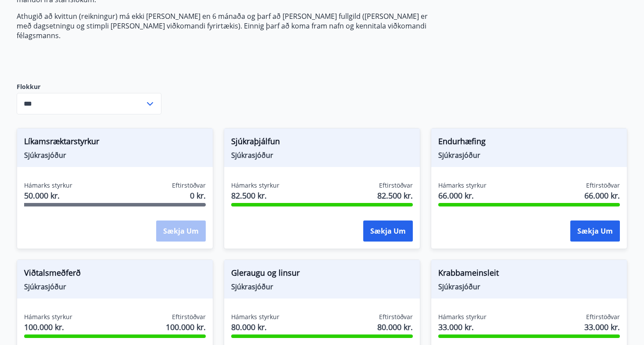 Image resolution: width=644 pixels, height=345 pixels. What do you see at coordinates (529, 143) in the screenshot?
I see `span: Endurhæfing` at bounding box center [529, 143].